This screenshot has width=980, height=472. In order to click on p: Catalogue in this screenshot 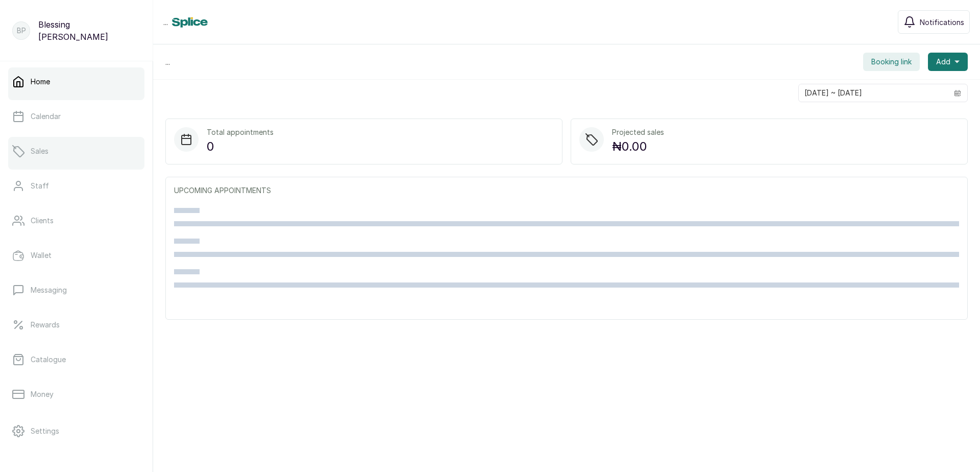, I will do `click(48, 359)`.